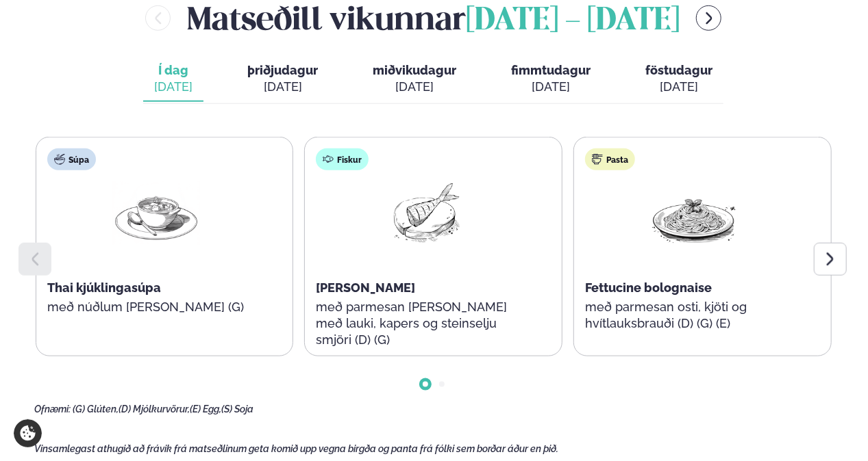  Describe the element at coordinates (71, 159) in the screenshot. I see `div: Súpa` at that location.